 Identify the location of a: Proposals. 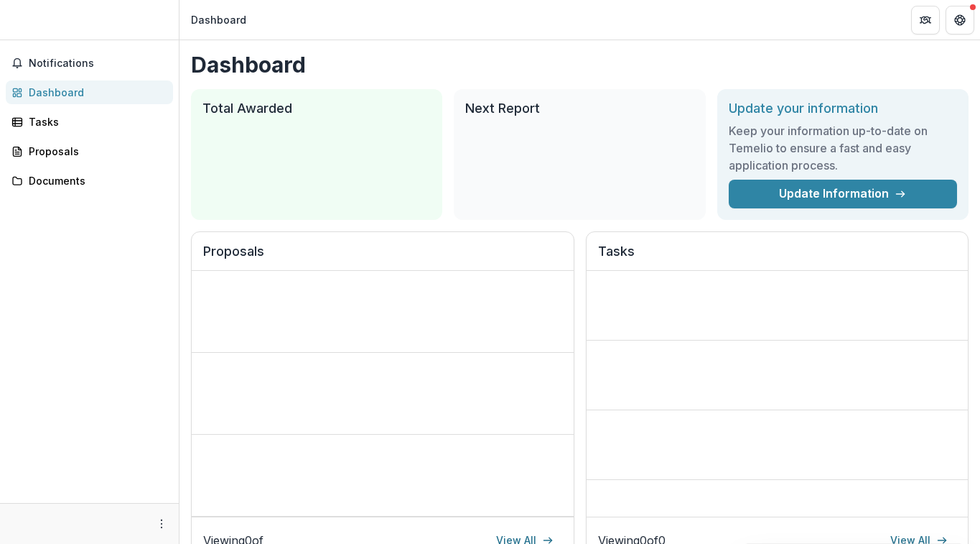
(89, 151).